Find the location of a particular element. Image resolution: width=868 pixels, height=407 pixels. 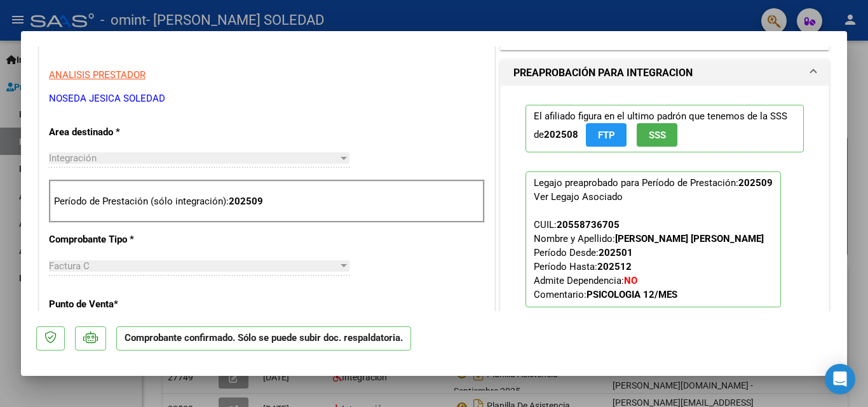

h1: PREAPROBACIÓN PARA INTEGRACION is located at coordinates (603, 73).